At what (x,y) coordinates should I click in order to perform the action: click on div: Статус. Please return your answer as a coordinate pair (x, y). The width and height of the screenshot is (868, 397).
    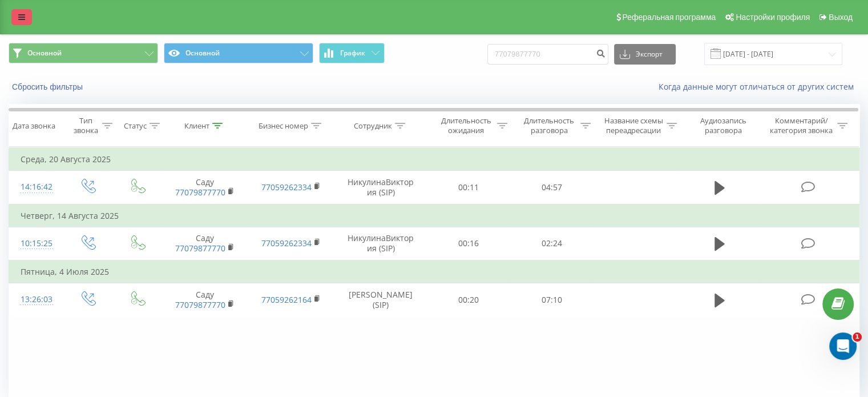
    Looking at the image, I should click on (135, 125).